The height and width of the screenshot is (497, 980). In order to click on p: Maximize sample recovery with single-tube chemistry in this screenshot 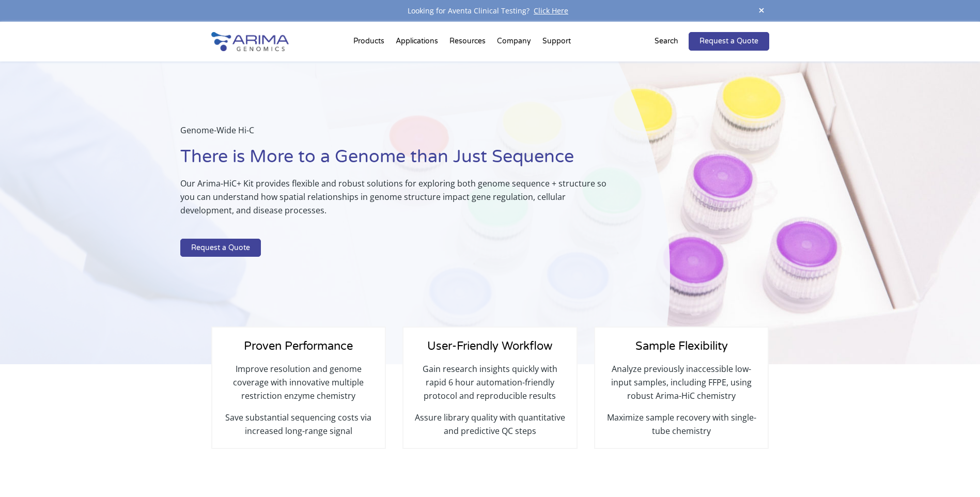, I will do `click(682, 425)`.